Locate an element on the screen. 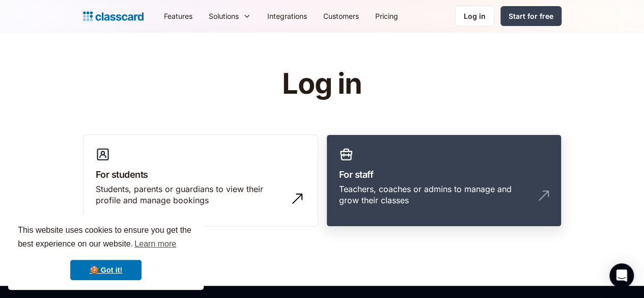 The image size is (644, 298). div: Open Intercom Messenger is located at coordinates (622, 276).